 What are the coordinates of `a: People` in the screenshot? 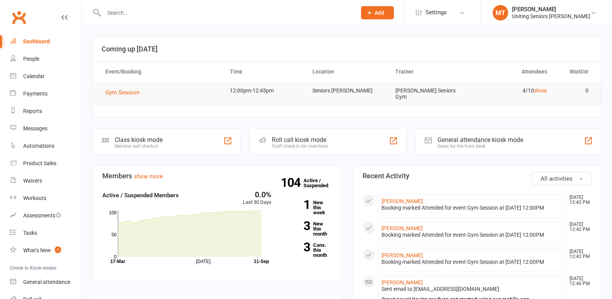 It's located at (46, 59).